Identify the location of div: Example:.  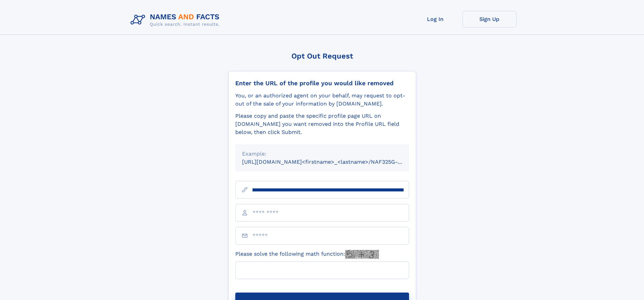
(322, 154).